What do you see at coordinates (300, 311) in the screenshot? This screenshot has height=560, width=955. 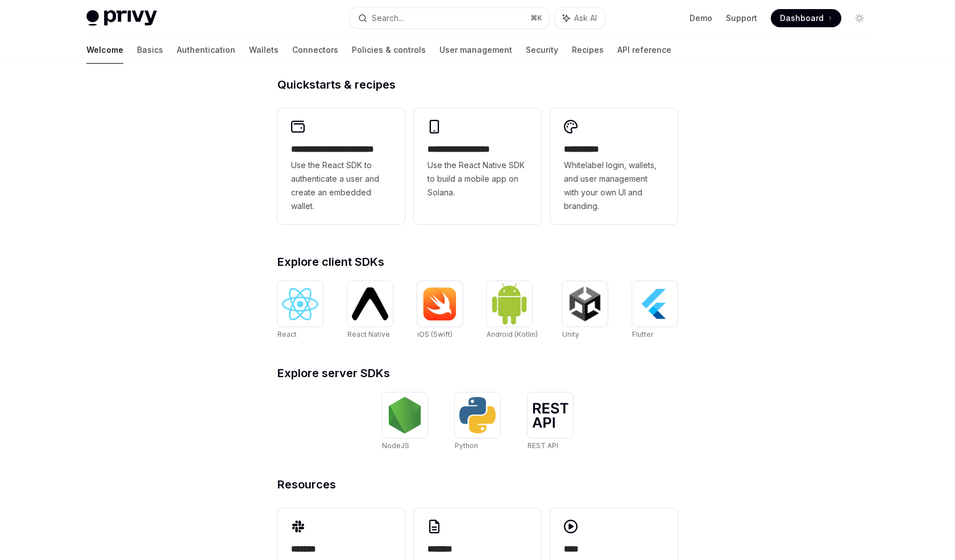 I see `a: ReactReact` at bounding box center [300, 311].